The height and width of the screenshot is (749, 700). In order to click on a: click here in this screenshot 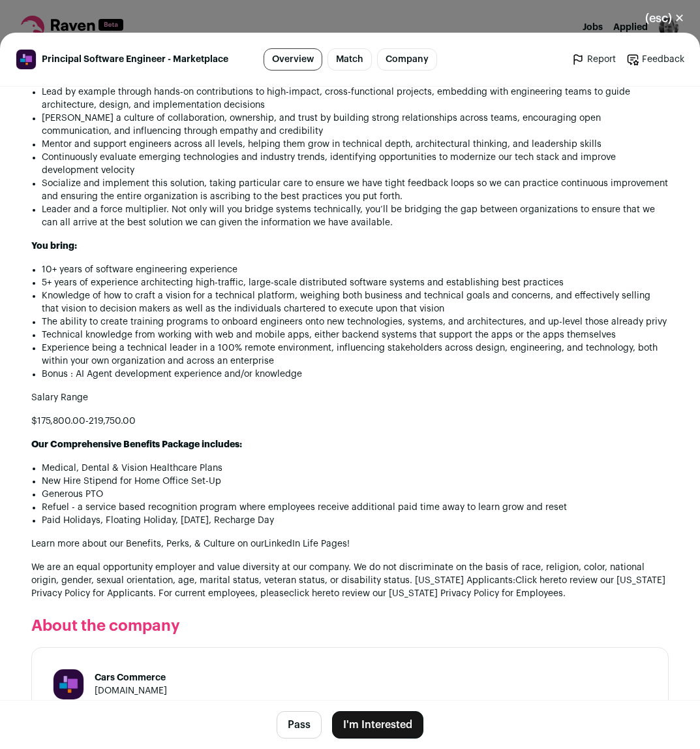, I will do `click(310, 593)`.